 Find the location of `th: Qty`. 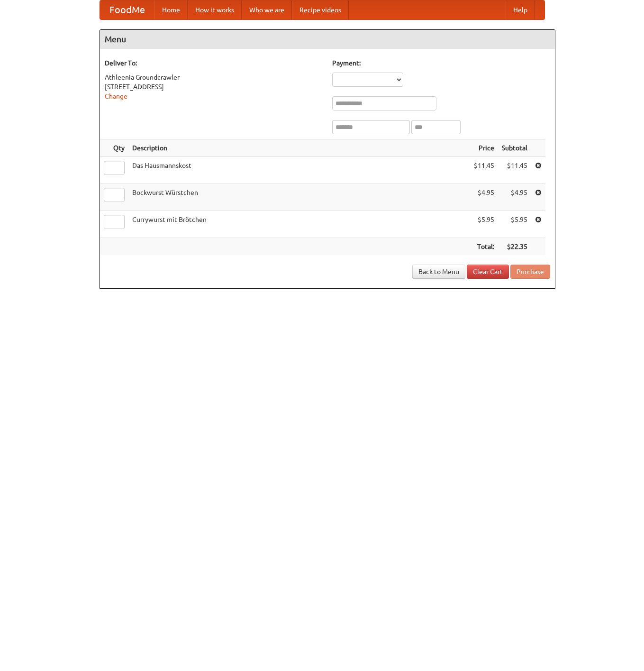

th: Qty is located at coordinates (114, 148).